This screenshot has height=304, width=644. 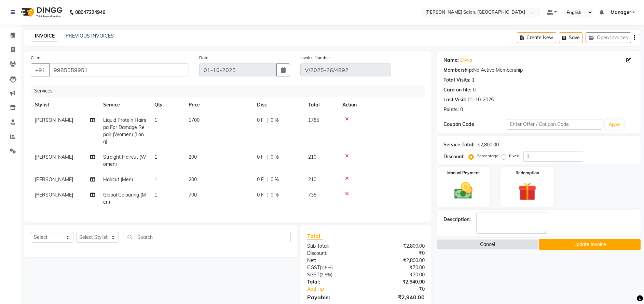 I want to click on button: Create New, so click(x=536, y=38).